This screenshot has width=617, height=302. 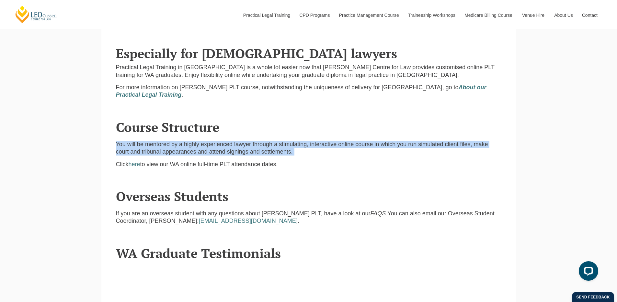 What do you see at coordinates (15, 12) in the screenshot?
I see `button: Open LiveChat chat widget` at bounding box center [15, 12].